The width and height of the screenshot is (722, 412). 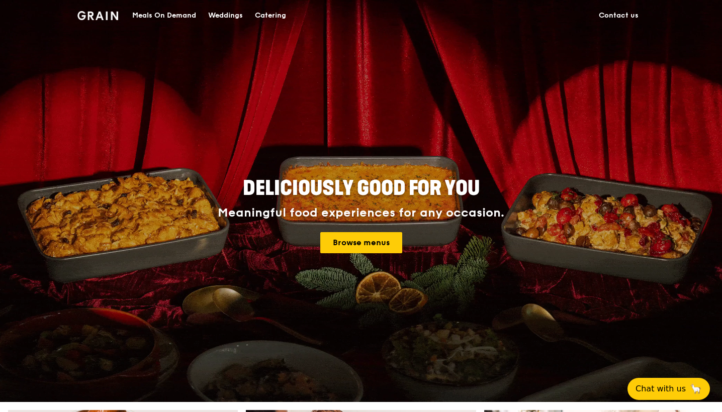 I want to click on a: Contact us, so click(x=618, y=16).